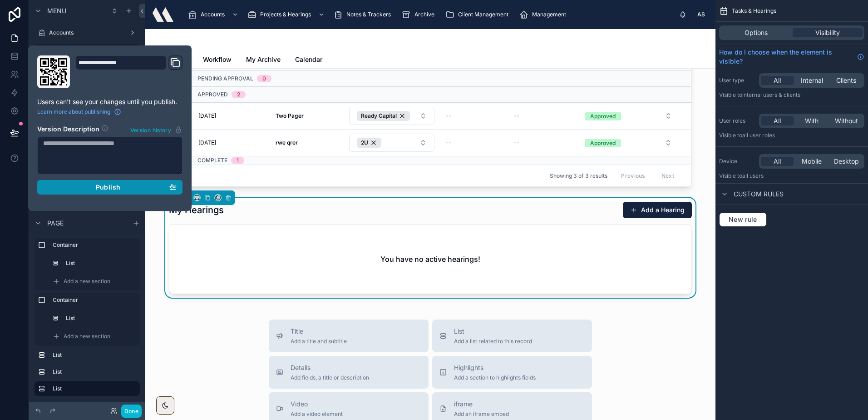 Image resolution: width=868 pixels, height=420 pixels. What do you see at coordinates (129, 72) in the screenshot?
I see `div: Domain and Custom Link` at bounding box center [129, 72].